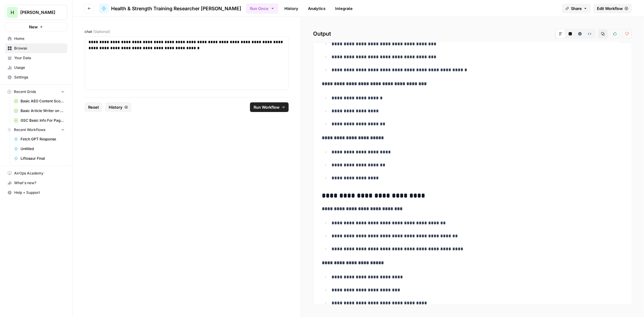 This screenshot has width=644, height=317. Describe the element at coordinates (317, 8) in the screenshot. I see `a: Analytics` at that location.